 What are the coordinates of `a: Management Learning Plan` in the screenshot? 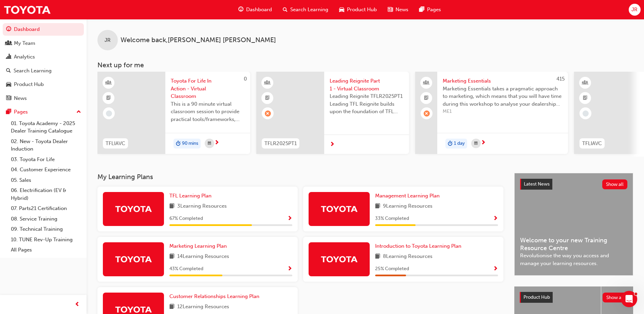 It's located at (409, 196).